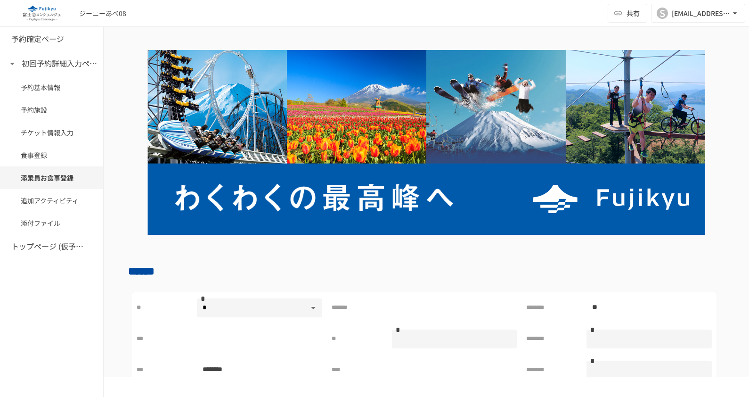 The height and width of the screenshot is (397, 749). What do you see at coordinates (51, 223) in the screenshot?
I see `span: 添付ファイル` at bounding box center [51, 223].